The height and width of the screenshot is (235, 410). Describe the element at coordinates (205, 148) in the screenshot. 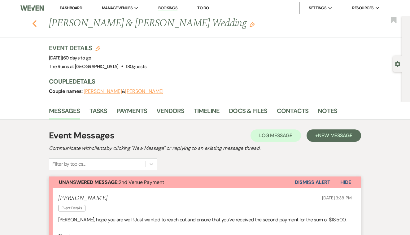

I see `h2: Communicate with clients by clicking "New Message" or replying to an existing message thread.` at that location.